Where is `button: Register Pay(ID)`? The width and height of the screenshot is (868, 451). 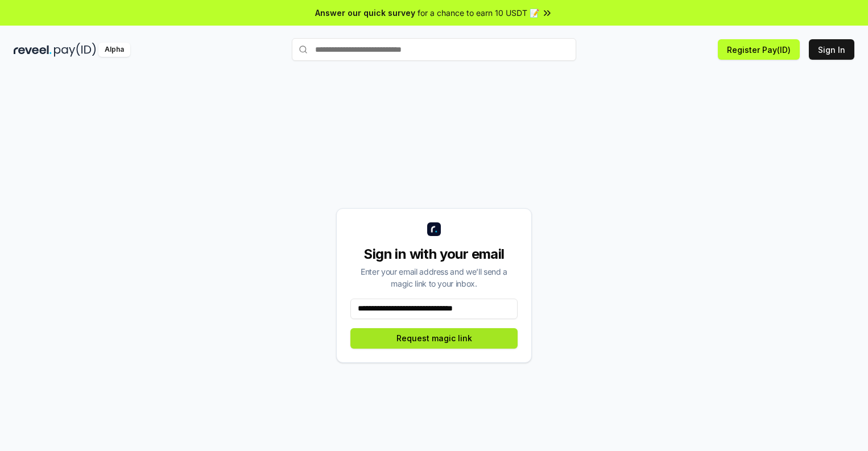
button: Register Pay(ID) is located at coordinates (759, 50).